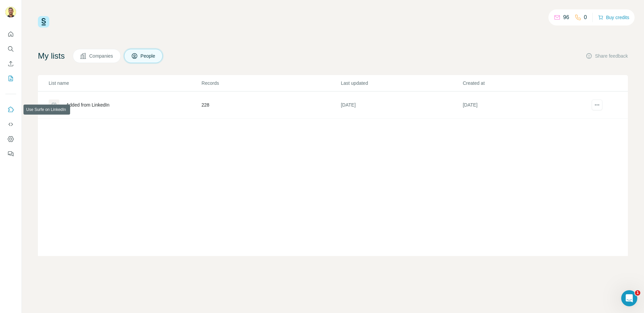  I want to click on span: People, so click(148, 56).